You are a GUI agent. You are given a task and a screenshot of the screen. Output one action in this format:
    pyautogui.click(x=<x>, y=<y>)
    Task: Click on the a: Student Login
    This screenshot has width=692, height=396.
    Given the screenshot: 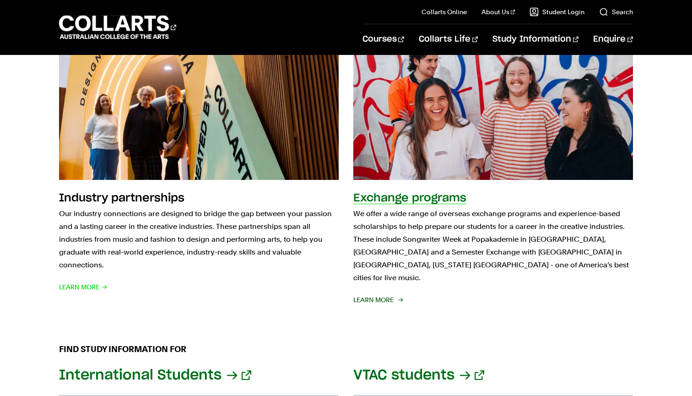 What is the action you would take?
    pyautogui.click(x=557, y=12)
    